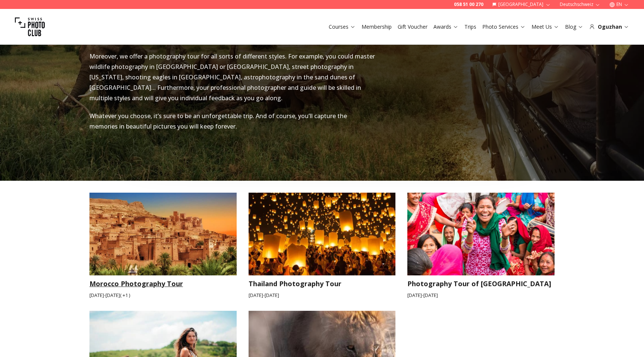 The height and width of the screenshot is (357, 644). Describe the element at coordinates (233, 77) in the screenshot. I see `p: Moreover, we offer a photography tour for all sorts of different styles. For example, you could m...` at that location.